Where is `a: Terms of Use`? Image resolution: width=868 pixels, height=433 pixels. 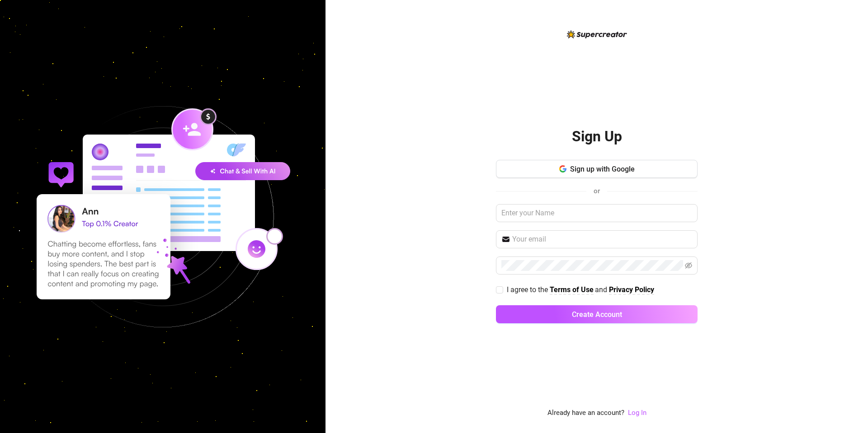
a: Terms of Use is located at coordinates (571, 290).